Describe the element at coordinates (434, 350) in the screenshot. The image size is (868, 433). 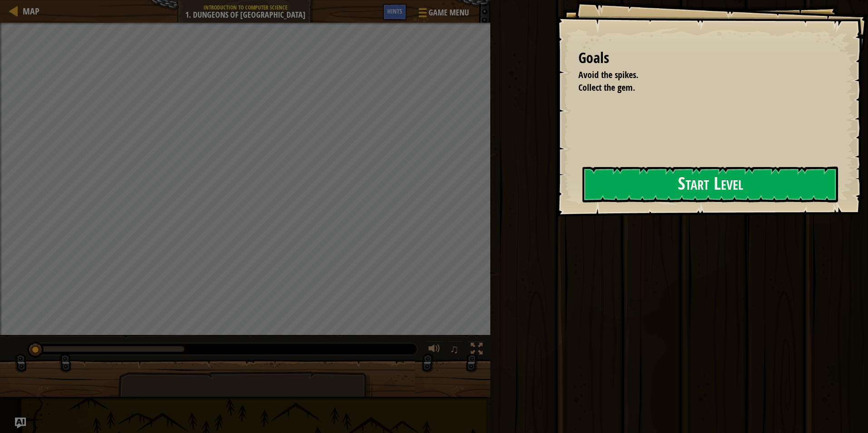
I see `button: Adjust volume` at that location.